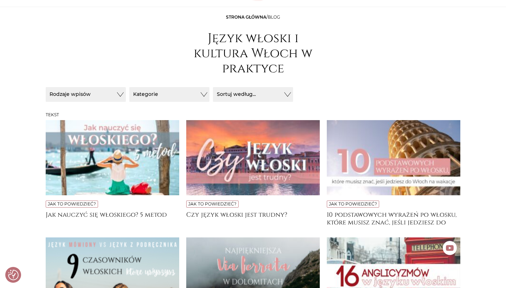 The height and width of the screenshot is (288, 506). I want to click on h1: Język włoski i kultura Włoch w praktyce, so click(253, 54).